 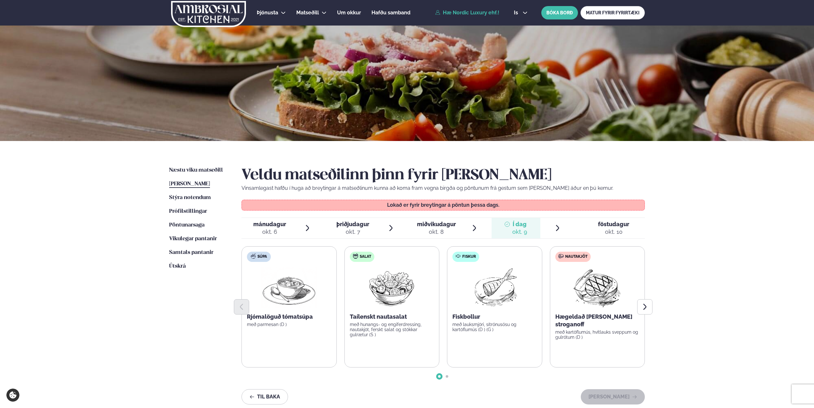 What do you see at coordinates (187, 225) in the screenshot?
I see `a: Pöntunarsaga` at bounding box center [187, 225].